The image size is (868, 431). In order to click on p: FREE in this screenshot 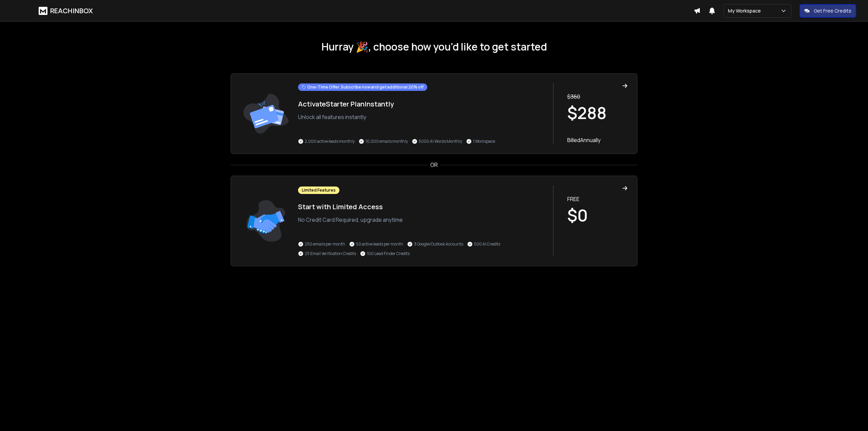, I will do `click(598, 199)`.